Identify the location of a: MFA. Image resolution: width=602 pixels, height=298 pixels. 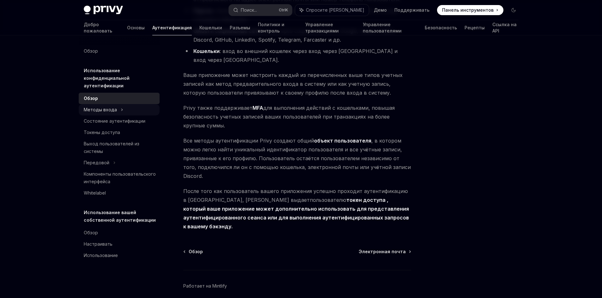
(258, 108).